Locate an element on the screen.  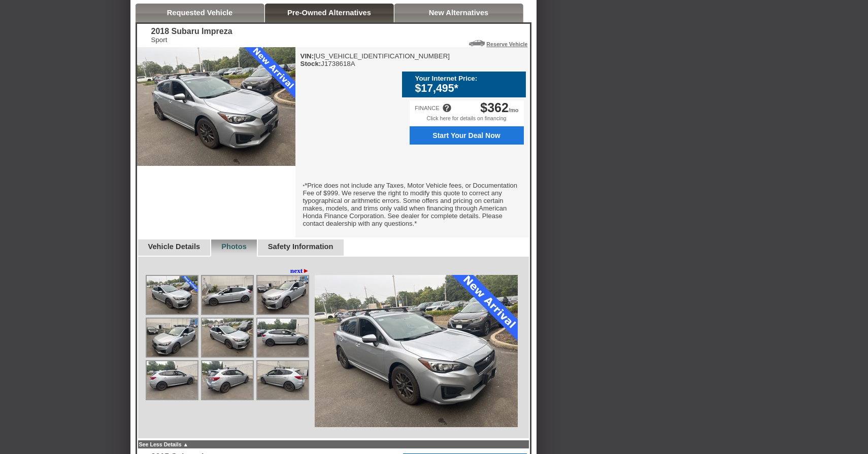
a: New Alternatives is located at coordinates (459, 13).